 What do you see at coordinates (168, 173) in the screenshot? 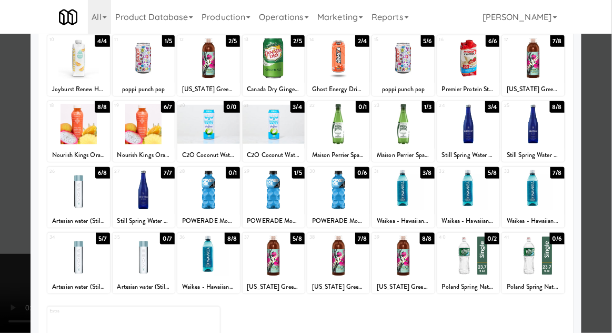
I see `div: 7/7` at bounding box center [168, 173].